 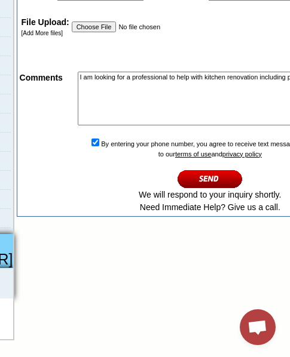 What do you see at coordinates (41, 78) in the screenshot?
I see `strong: Comments` at bounding box center [41, 78].